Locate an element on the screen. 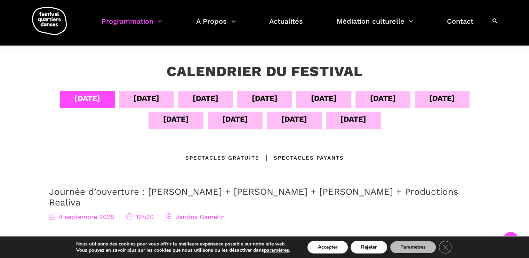  button: Paramètres is located at coordinates (413, 247).